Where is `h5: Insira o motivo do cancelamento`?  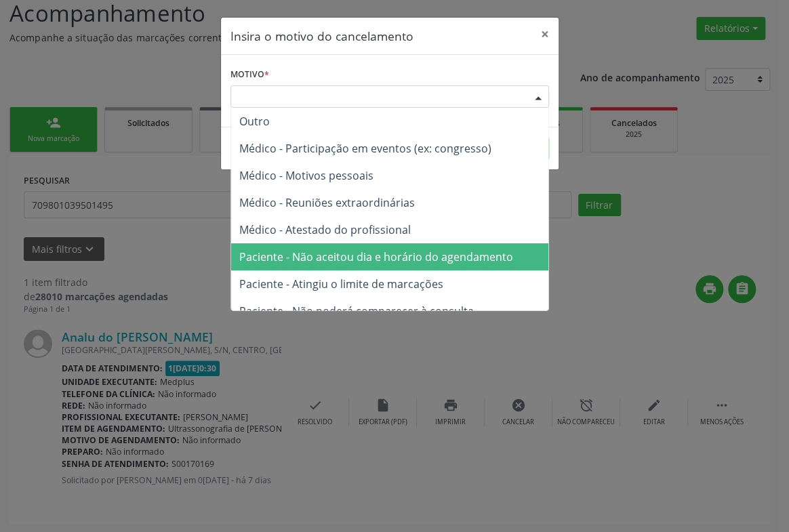
h5: Insira o motivo do cancelamento is located at coordinates (322, 36).